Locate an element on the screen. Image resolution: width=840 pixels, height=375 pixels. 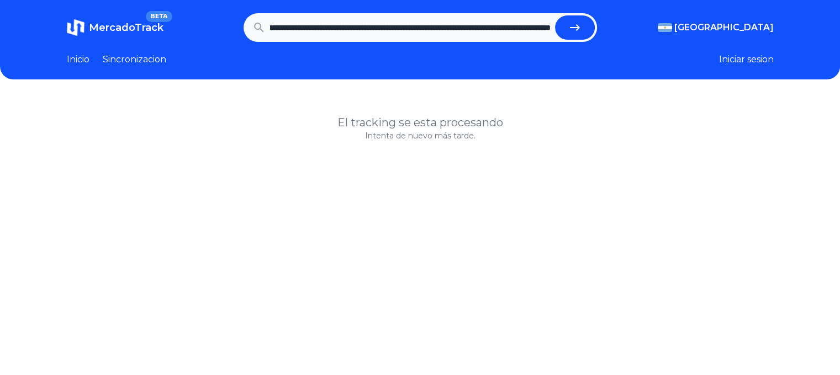
a: Inicio is located at coordinates (78, 60).